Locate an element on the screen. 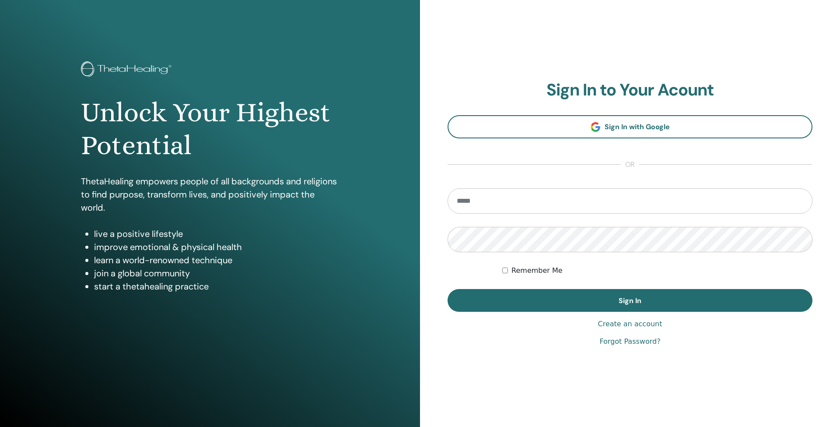  li: start a thetahealing practice is located at coordinates (217, 286).